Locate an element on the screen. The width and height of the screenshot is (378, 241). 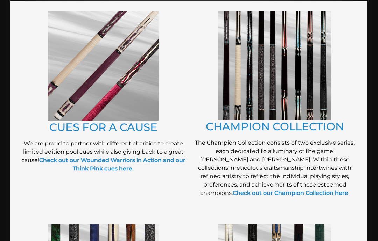
p: We are proud to partner with different charities to create limited edition pool cues while also g... is located at coordinates (103, 156).